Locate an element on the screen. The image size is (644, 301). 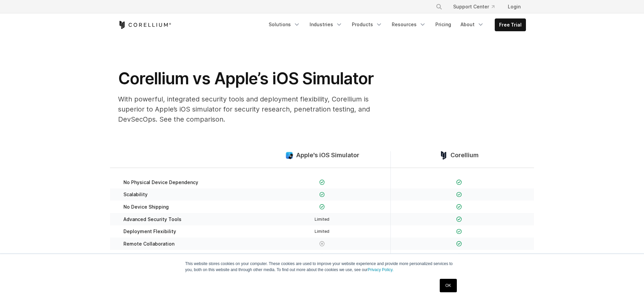
a: Support Center is located at coordinates (474, 6).